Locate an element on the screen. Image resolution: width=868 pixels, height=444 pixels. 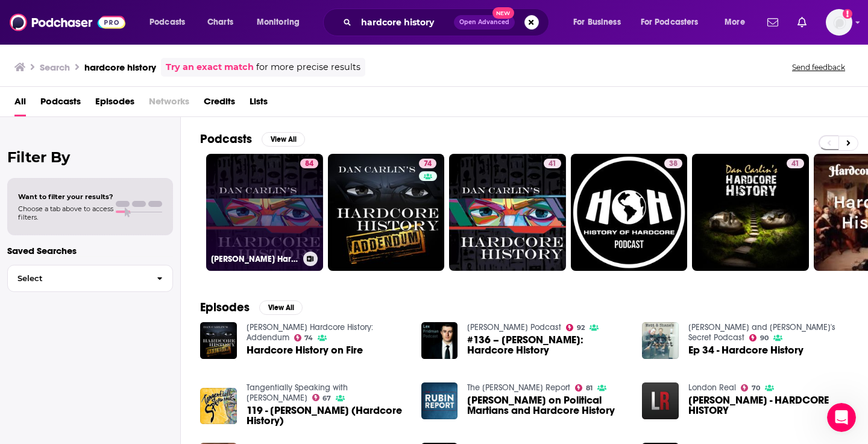
a: Episodes is located at coordinates (115, 103).